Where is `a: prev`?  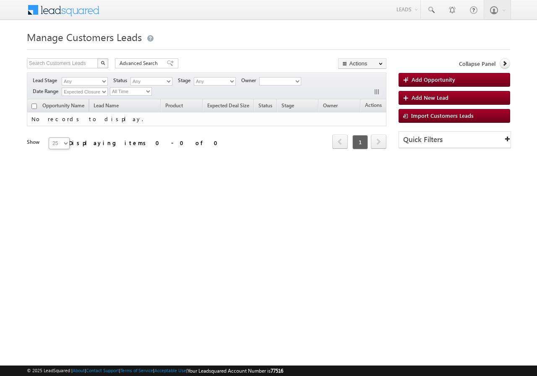 a: prev is located at coordinates (340, 142).